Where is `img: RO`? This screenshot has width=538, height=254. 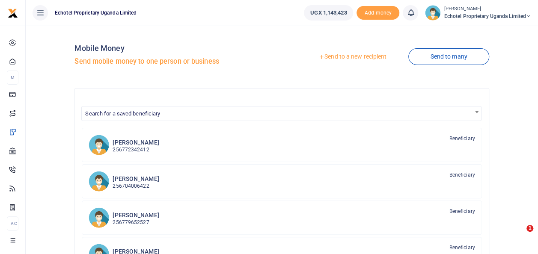 img: RO is located at coordinates (99, 145).